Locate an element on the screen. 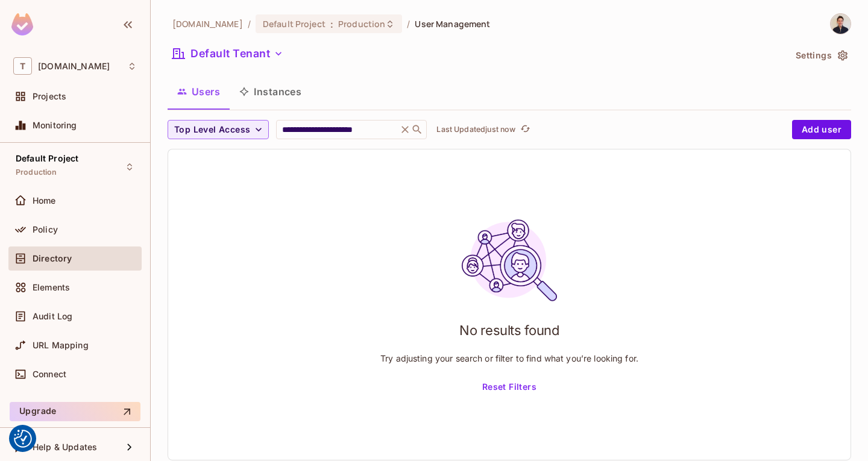 The width and height of the screenshot is (868, 461). button: Consent Preferences is located at coordinates (23, 439).